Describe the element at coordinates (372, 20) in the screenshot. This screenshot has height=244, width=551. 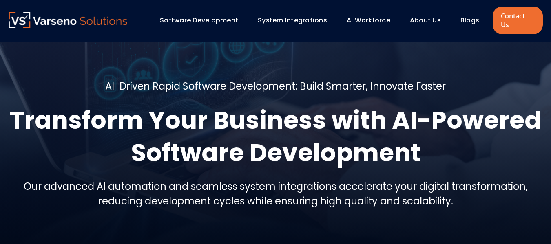
I see `div: AI Workforce` at that location.